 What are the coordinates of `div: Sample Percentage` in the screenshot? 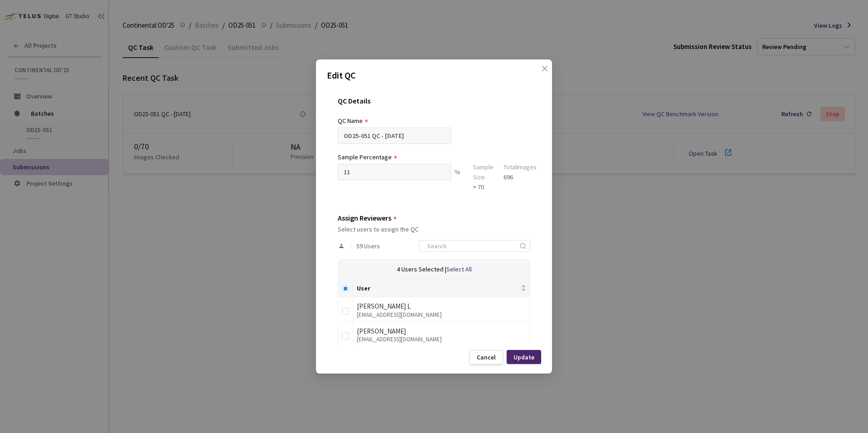 It's located at (364, 157).